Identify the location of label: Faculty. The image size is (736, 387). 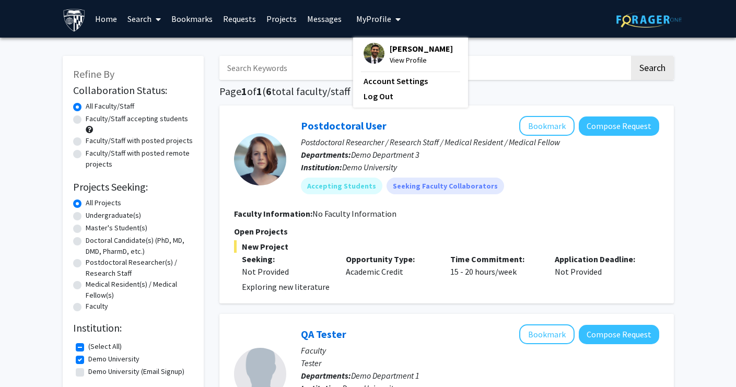
(97, 306).